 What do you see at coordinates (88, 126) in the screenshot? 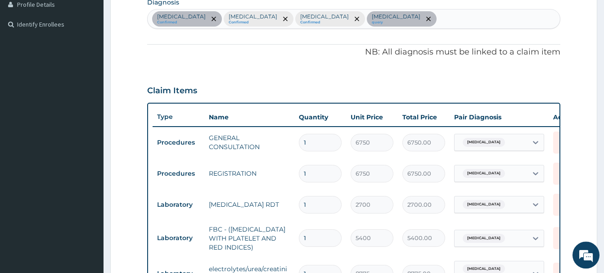
I see `span: We're online!` at bounding box center [88, 126].